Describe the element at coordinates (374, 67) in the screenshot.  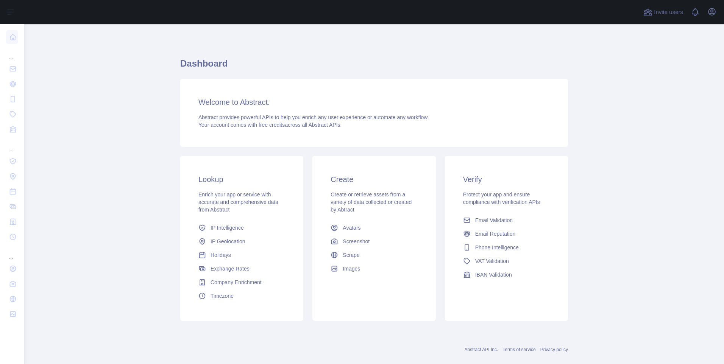
I see `h1: Dashboard` at that location.